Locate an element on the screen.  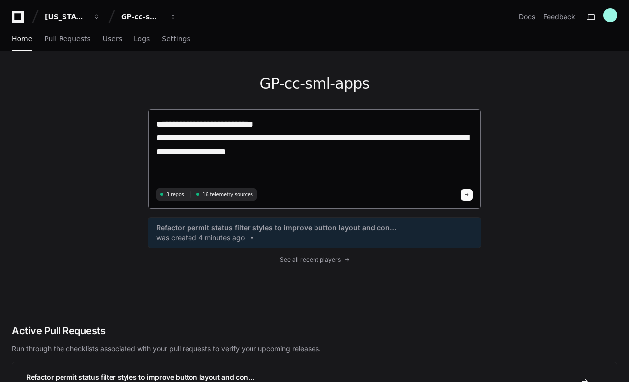
h2: Active Pull Requests is located at coordinates (315, 331).